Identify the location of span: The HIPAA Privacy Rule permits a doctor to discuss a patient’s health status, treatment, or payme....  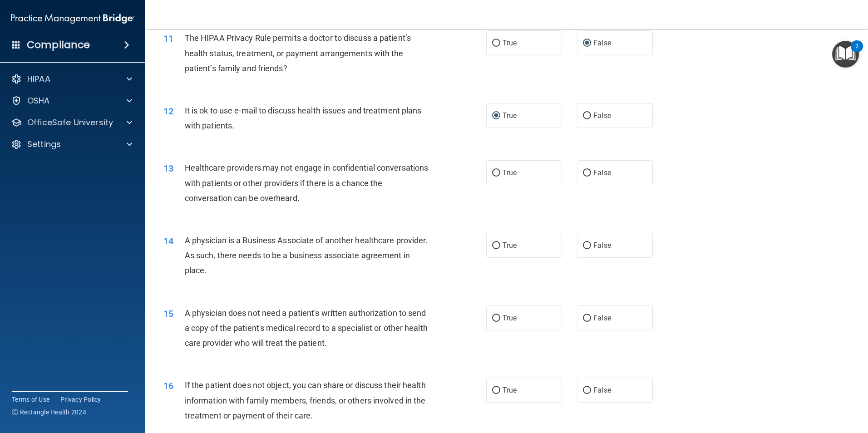
(298, 53).